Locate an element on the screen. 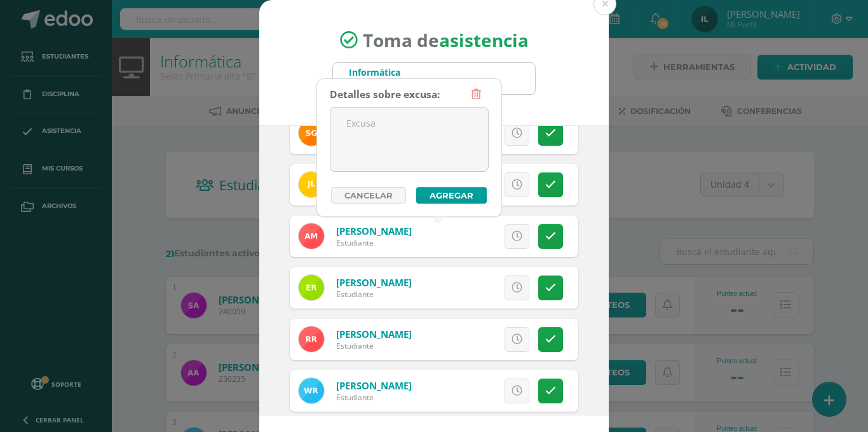 This screenshot has width=868, height=432. div: Detalles sobre excusa: is located at coordinates (385, 94).